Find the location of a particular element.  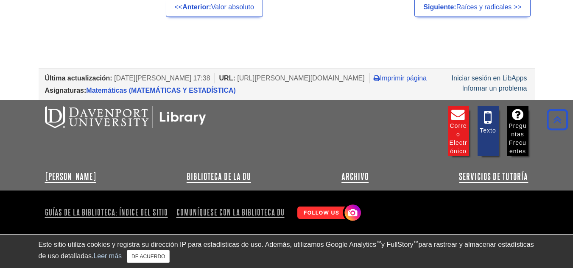

font: Correo electrónico is located at coordinates (458, 139).